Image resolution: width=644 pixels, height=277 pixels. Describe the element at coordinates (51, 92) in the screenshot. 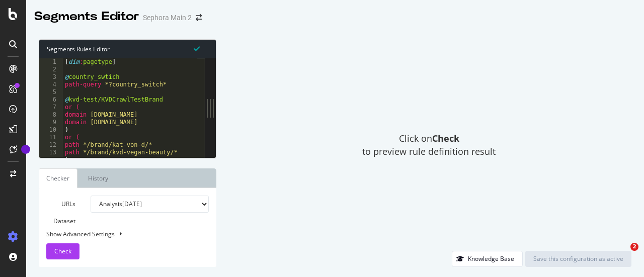

I see `div: 5` at that location.